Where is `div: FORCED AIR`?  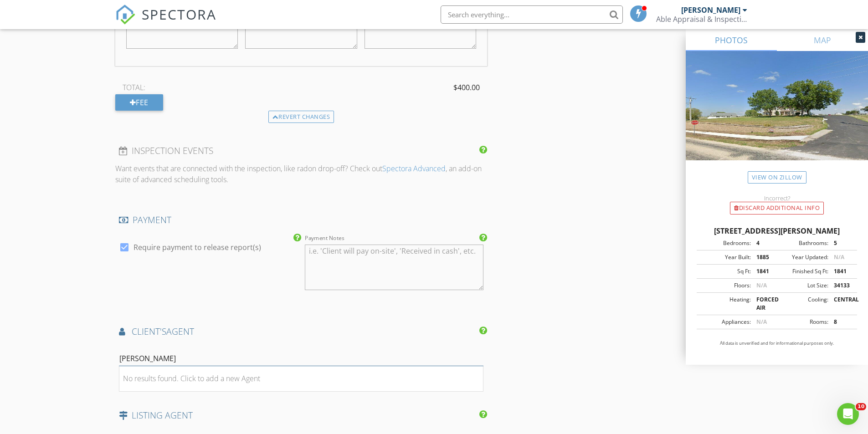 div: FORCED AIR is located at coordinates (764, 304).